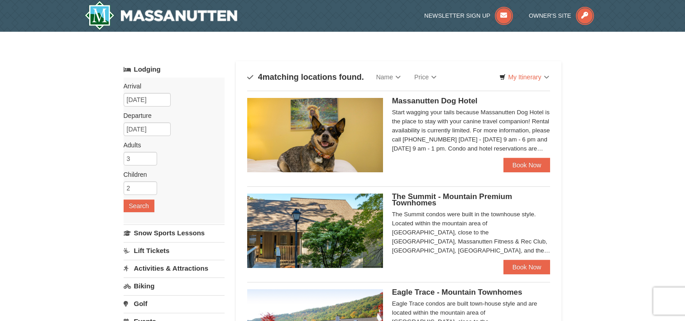 Image resolution: width=685 pixels, height=321 pixels. I want to click on a: Name, so click(389, 77).